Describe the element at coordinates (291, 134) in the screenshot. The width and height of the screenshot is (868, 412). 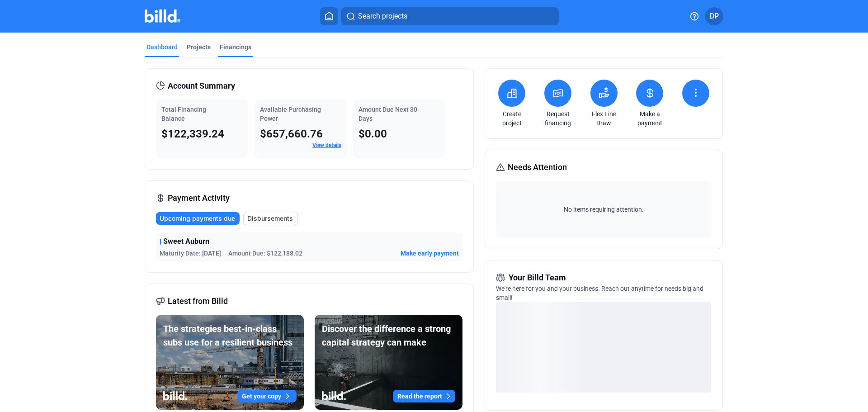
I see `span: $657,660.76` at that location.